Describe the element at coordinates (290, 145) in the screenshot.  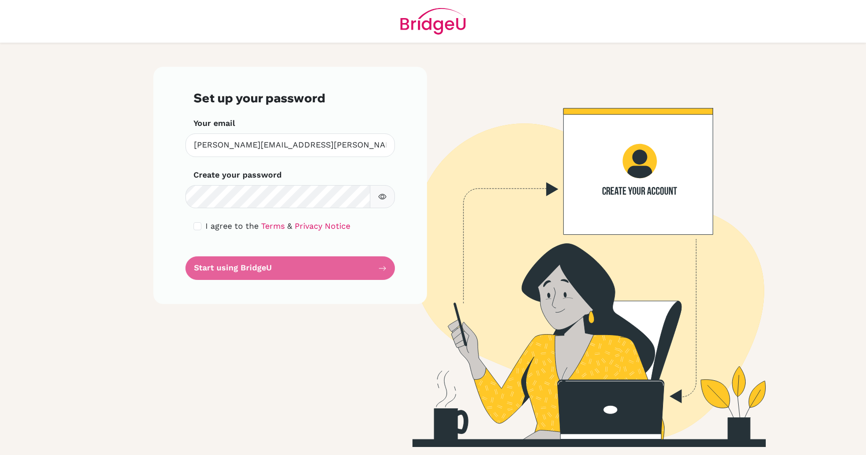
I see `input: Insert your email*` at that location.